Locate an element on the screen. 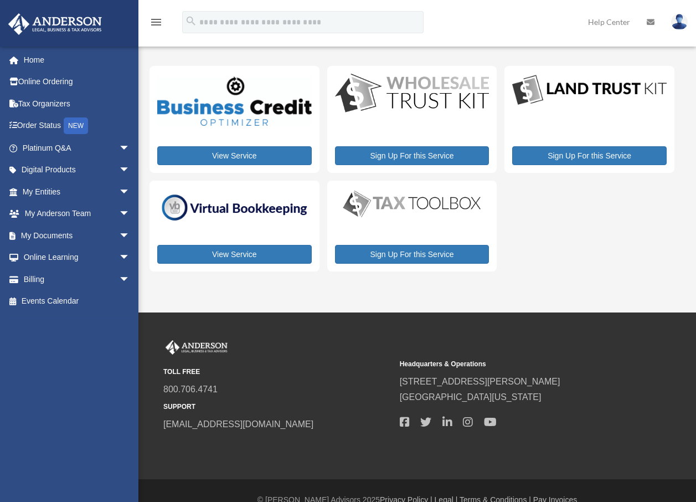 This screenshot has height=502, width=696. small: Headquarters & Operations is located at coordinates (514, 364).